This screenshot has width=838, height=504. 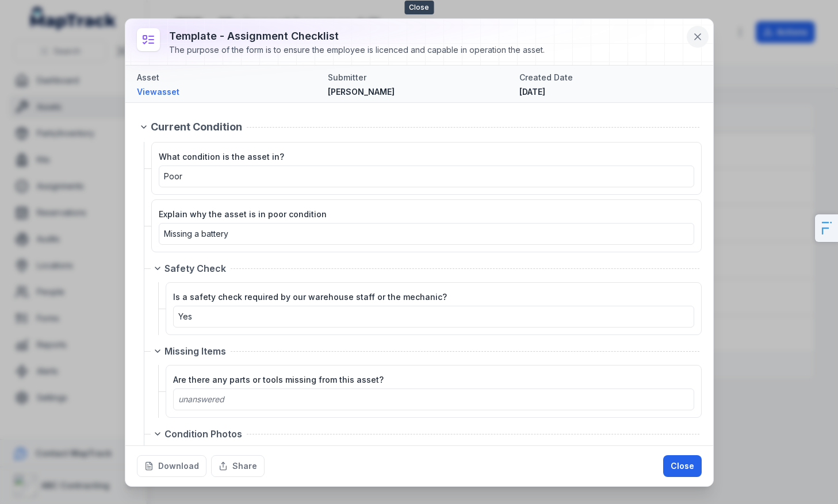 What do you see at coordinates (173, 176) in the screenshot?
I see `span: Poor` at bounding box center [173, 176].